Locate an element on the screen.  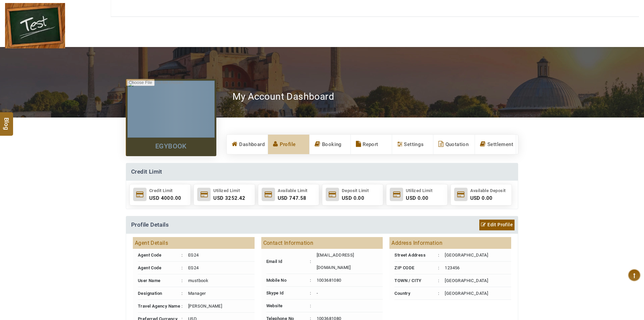
div: Available Limit is located at coordinates (293, 191).